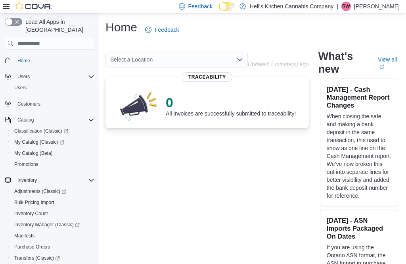 The width and height of the screenshot is (406, 264). Describe the element at coordinates (53, 153) in the screenshot. I see `button: My Catalog (Beta)` at that location.